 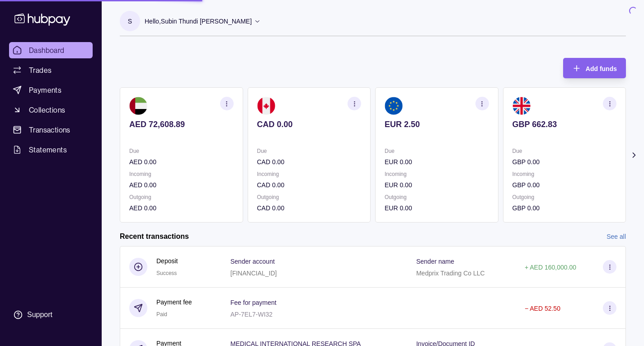 I want to click on img: gb, so click(x=522, y=106).